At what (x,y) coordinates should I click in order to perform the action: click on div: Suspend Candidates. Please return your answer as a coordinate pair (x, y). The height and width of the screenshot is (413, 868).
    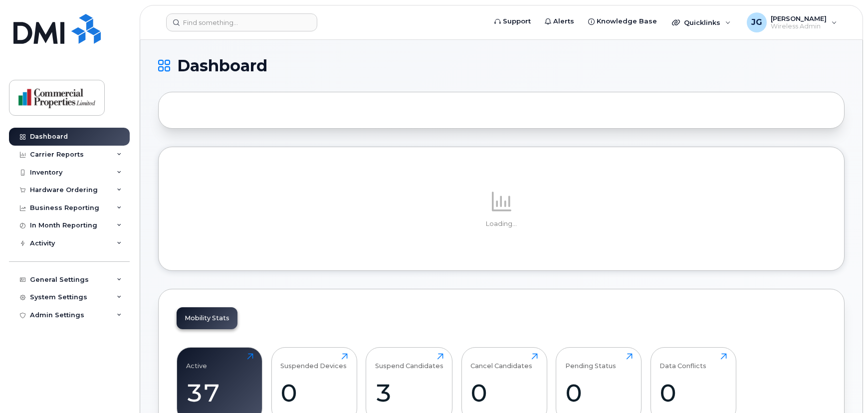
    Looking at the image, I should click on (409, 361).